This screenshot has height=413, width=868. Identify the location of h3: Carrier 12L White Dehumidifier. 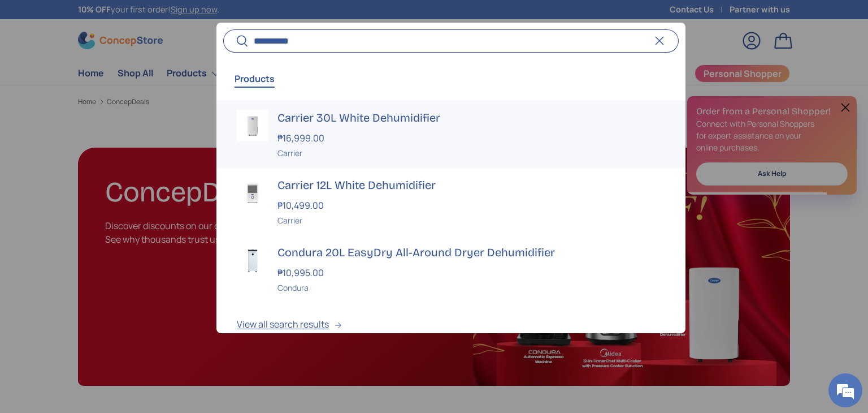
(471, 185).